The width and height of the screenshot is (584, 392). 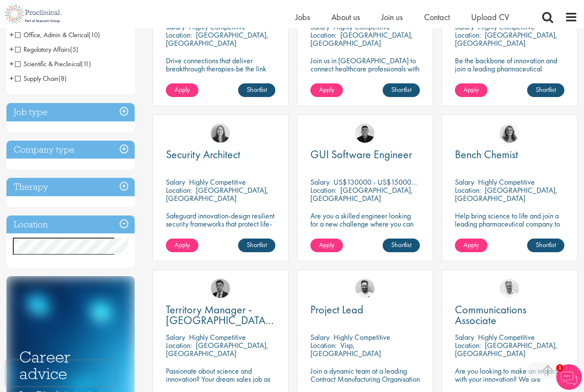 I want to click on h3: Location, so click(x=71, y=225).